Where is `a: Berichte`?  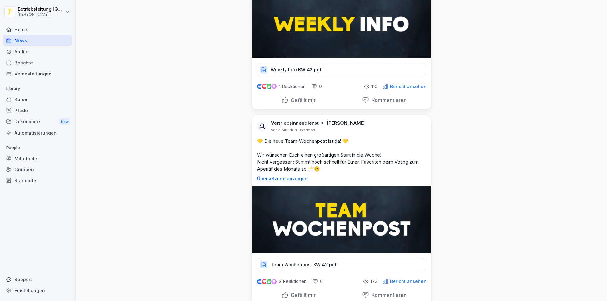
a: Berichte is located at coordinates (38, 63).